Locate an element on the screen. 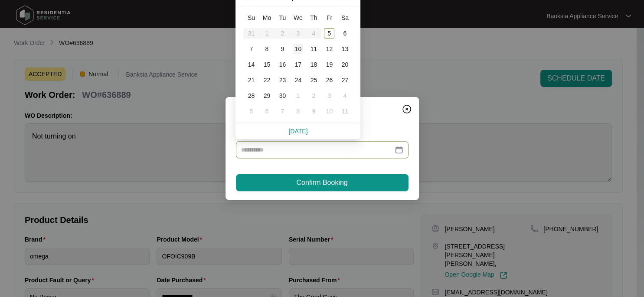 The width and height of the screenshot is (644, 297). div: 13 is located at coordinates (345, 49).